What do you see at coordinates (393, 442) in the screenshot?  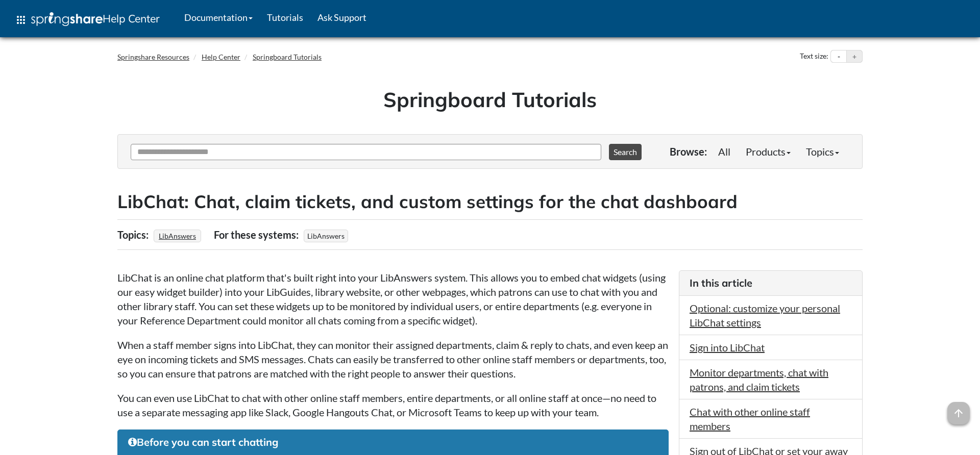 I see `h3: Before you can start chatting` at bounding box center [393, 442].